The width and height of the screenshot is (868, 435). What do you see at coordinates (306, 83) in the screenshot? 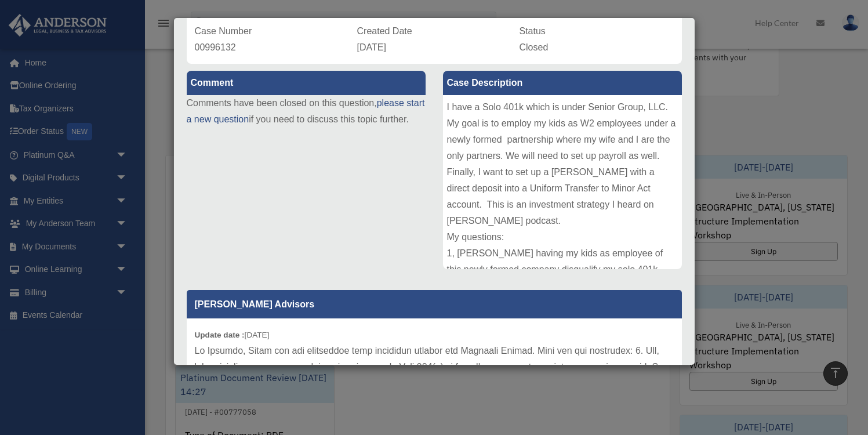
I see `label: Comment` at bounding box center [306, 83].